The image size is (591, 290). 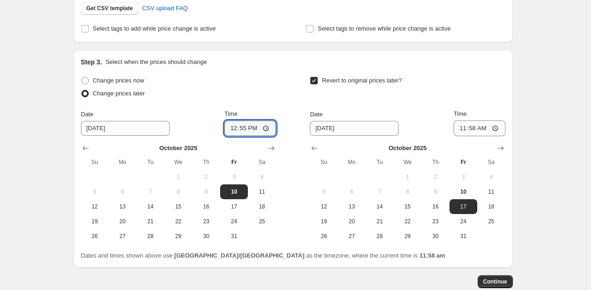 I want to click on th: Friday, so click(x=234, y=162).